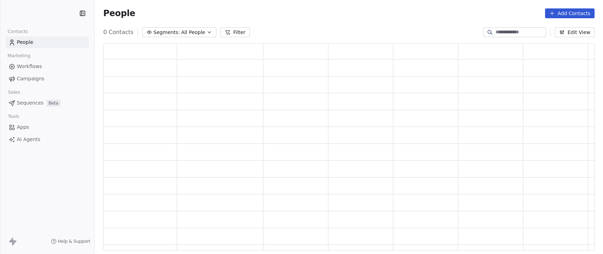 The width and height of the screenshot is (603, 254). What do you see at coordinates (570, 13) in the screenshot?
I see `button: Add Contacts` at bounding box center [570, 13].